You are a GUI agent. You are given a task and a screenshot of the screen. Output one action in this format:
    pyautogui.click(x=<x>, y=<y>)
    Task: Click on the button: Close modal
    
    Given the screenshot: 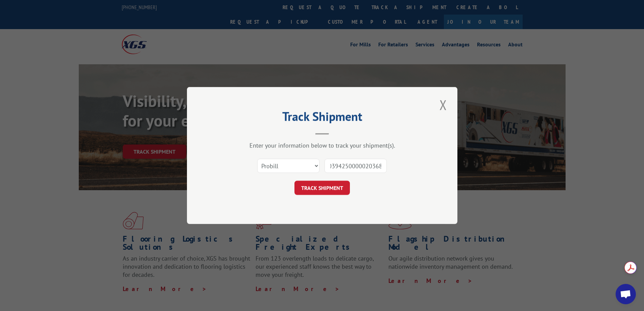 What is the action you would take?
    pyautogui.click(x=443, y=104)
    